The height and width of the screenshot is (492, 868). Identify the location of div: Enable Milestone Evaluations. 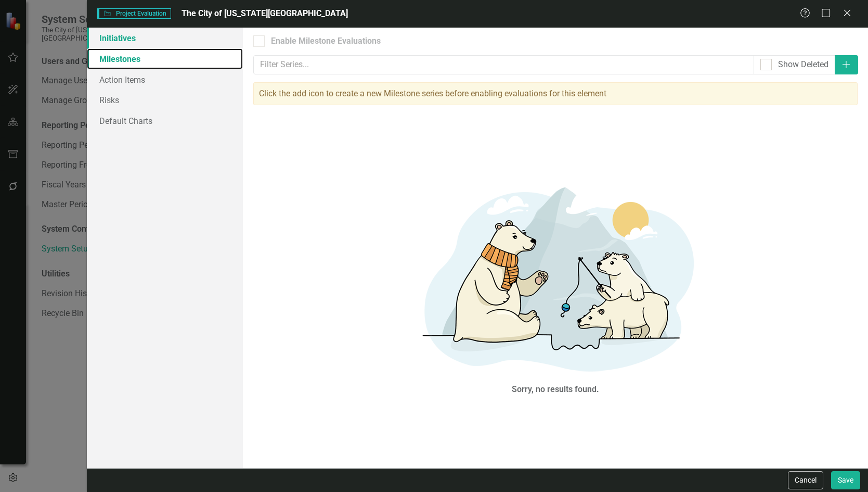
(326, 41).